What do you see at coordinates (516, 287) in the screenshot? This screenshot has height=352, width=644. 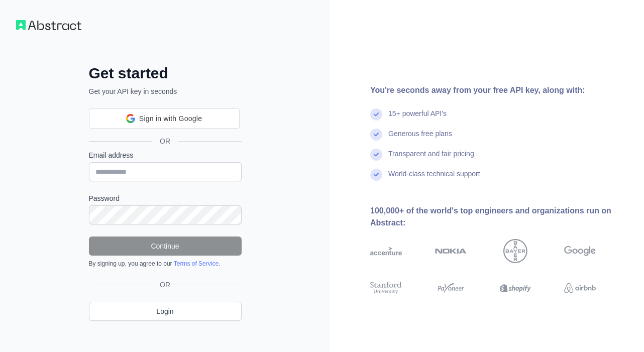 I see `img: shopify` at bounding box center [516, 287].